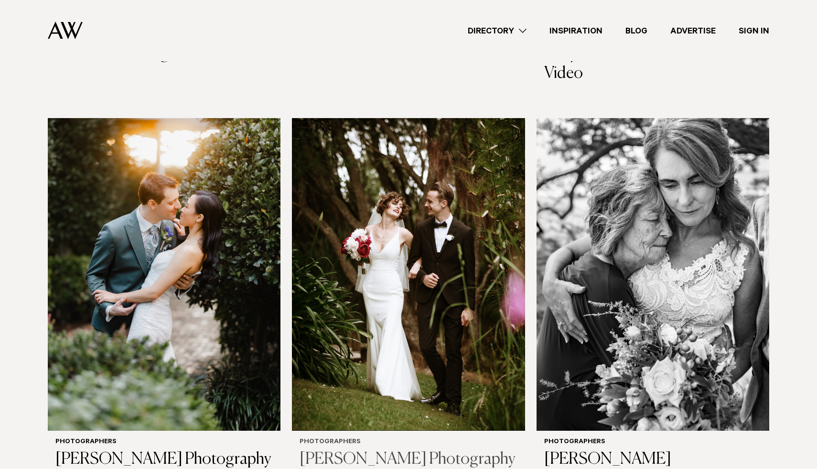 Image resolution: width=817 pixels, height=469 pixels. I want to click on a: Sign In, so click(754, 31).